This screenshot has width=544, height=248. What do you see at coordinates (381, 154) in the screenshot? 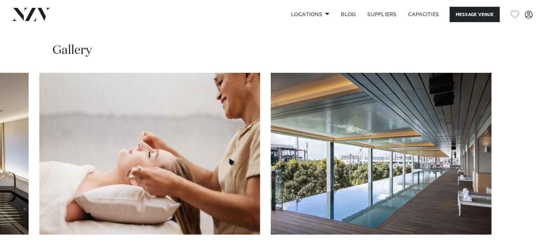
I see `swiper-slide: 29 / 29` at bounding box center [381, 154].